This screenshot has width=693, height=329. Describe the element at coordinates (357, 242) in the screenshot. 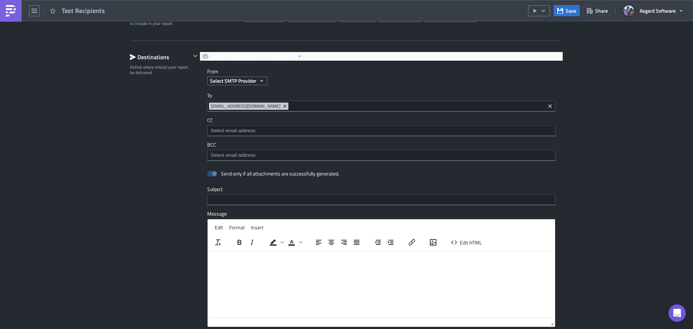

I see `button: Justify` at that location.